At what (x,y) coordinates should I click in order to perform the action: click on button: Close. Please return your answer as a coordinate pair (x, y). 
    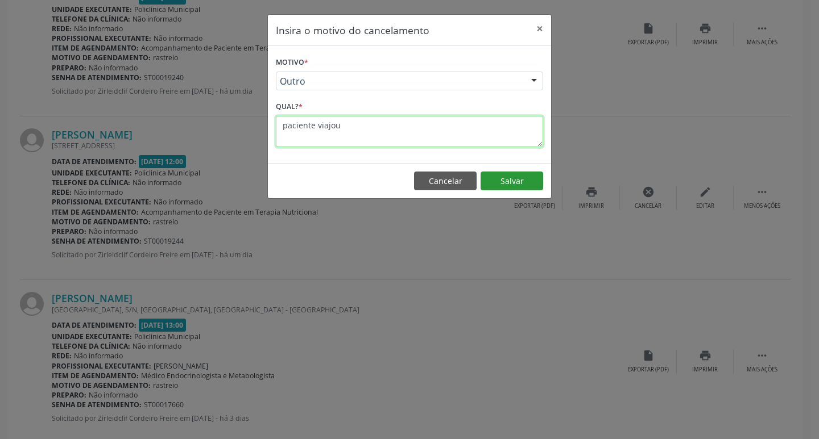
    Looking at the image, I should click on (539, 28).